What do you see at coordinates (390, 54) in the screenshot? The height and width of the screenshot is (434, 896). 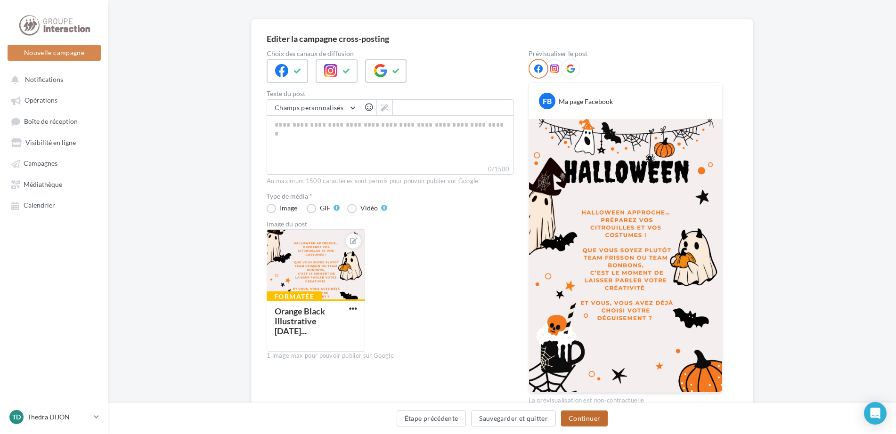 I see `label: Choix des canaux de diffusion` at bounding box center [390, 54].